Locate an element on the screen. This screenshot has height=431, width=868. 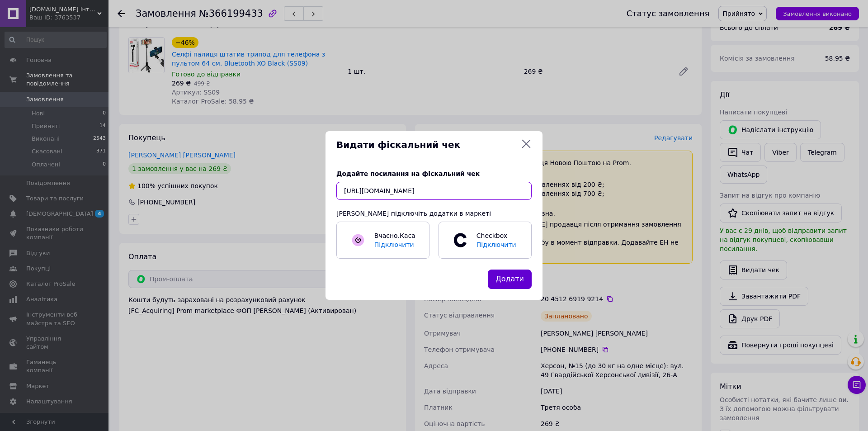
input: URL чека is located at coordinates (434, 191).